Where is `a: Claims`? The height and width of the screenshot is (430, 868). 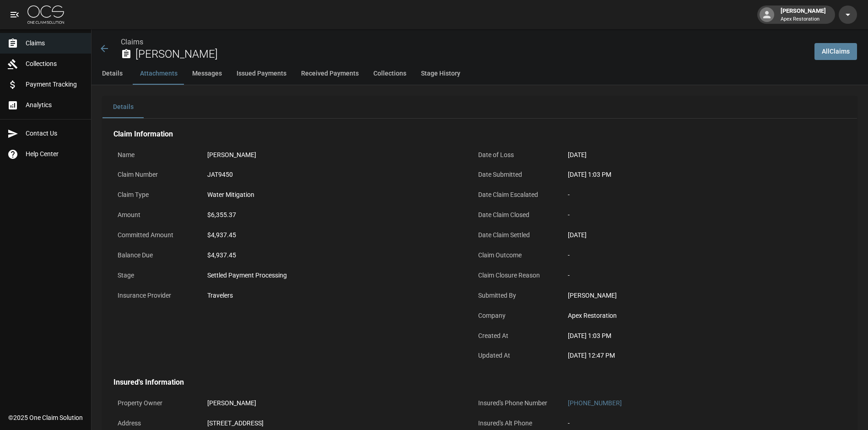 a: Claims is located at coordinates (132, 42).